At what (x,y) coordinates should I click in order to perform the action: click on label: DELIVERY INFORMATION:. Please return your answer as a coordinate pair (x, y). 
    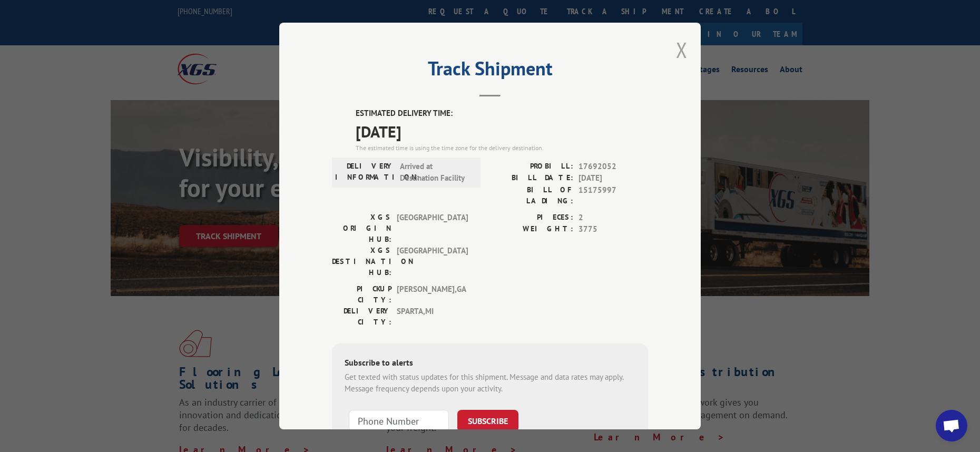
    Looking at the image, I should click on (365, 172).